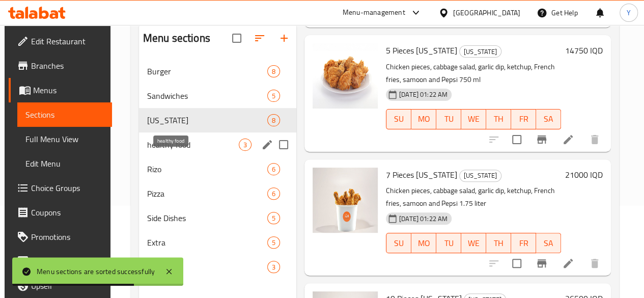 Image resolution: width=644 pixels, height=298 pixels. What do you see at coordinates (65, 139) in the screenshot?
I see `span: Full Menu View` at bounding box center [65, 139].